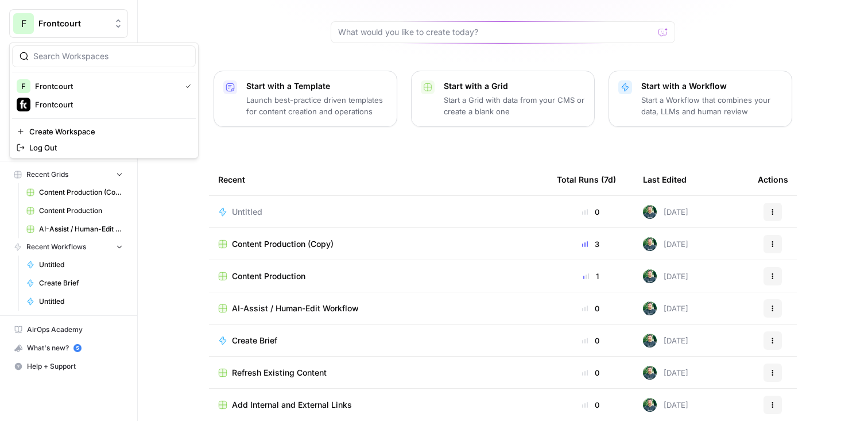 The width and height of the screenshot is (868, 421). Describe the element at coordinates (712, 86) in the screenshot. I see `p: Start with a Workflow` at that location.